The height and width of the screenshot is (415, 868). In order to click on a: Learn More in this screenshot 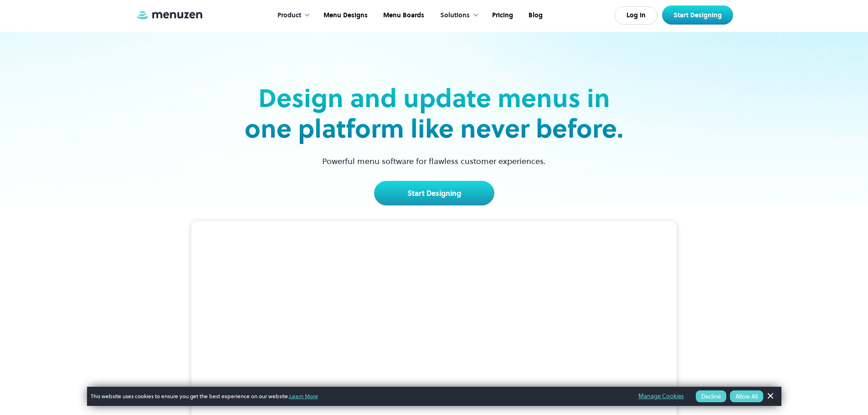, I will do `click(303, 396)`.